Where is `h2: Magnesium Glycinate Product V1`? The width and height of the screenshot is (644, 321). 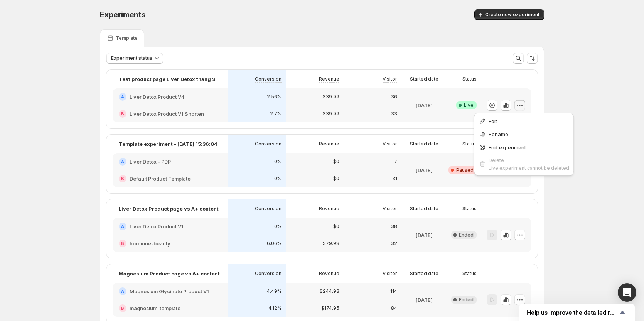
h2: Magnesium Glycinate Product V1 is located at coordinates (169, 291).